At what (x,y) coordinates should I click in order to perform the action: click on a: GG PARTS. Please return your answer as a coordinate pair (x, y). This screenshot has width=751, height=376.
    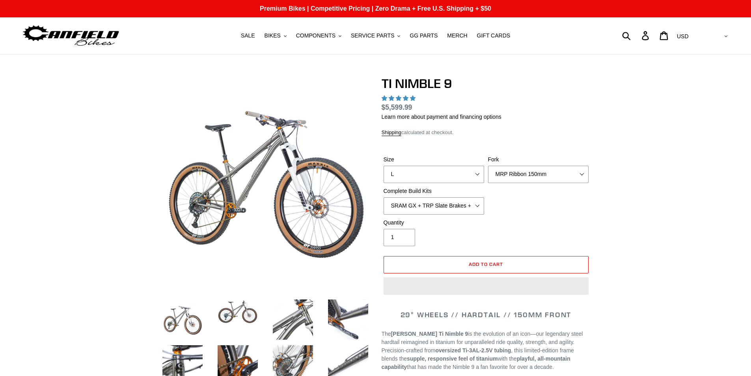
    Looking at the image, I should click on (423, 35).